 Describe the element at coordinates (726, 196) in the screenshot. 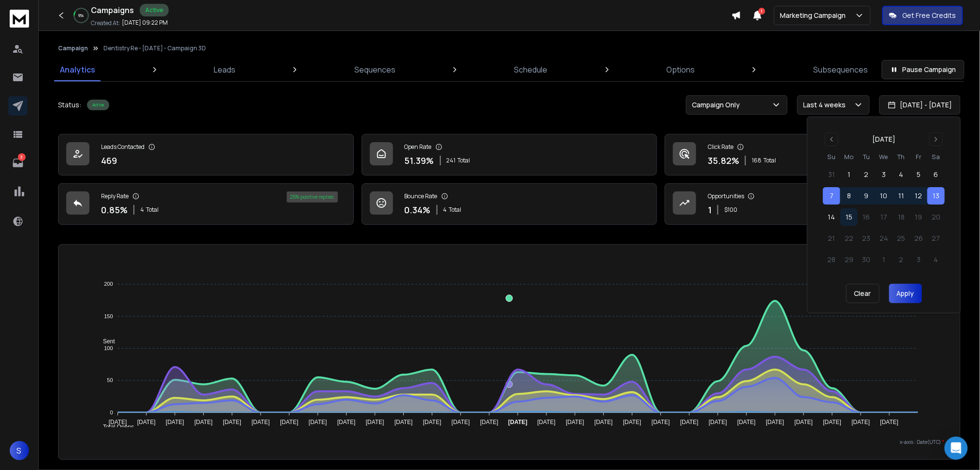

I see `p: Opportunities` at that location.